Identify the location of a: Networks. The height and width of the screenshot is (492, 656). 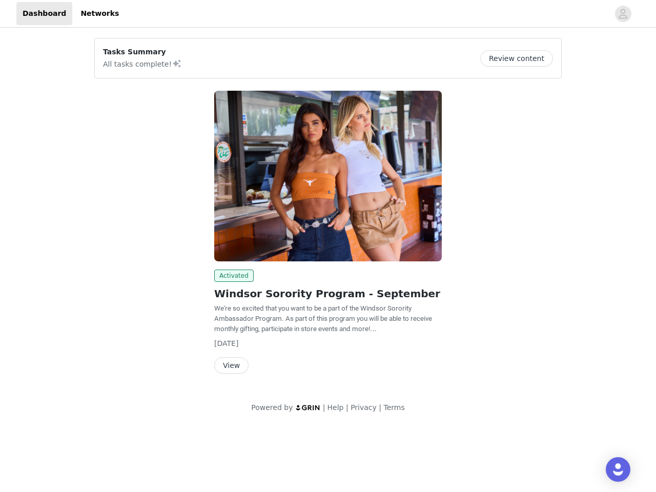
(99, 13).